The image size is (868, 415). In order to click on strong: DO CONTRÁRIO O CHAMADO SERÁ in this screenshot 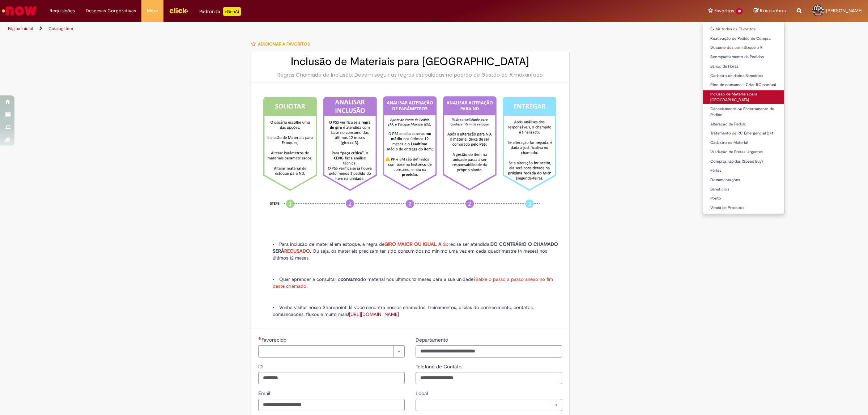, I will do `click(415, 247)`.